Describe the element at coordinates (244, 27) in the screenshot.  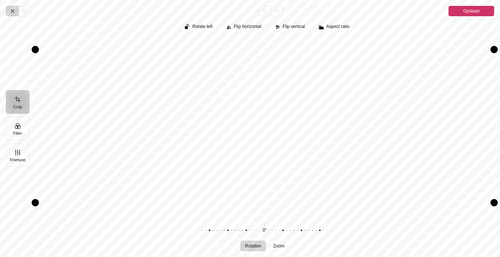
I see `button: Flip horizontal` at that location.